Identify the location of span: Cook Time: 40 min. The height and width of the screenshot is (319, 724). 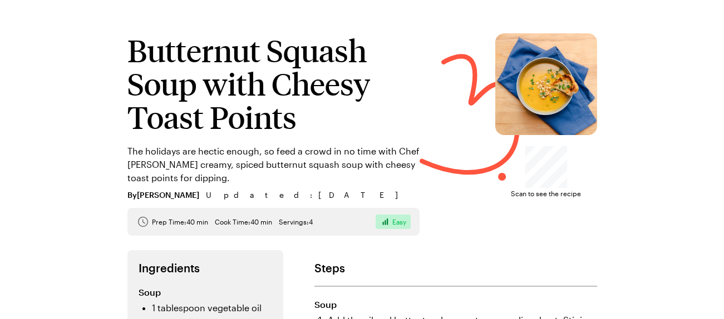
(243, 222).